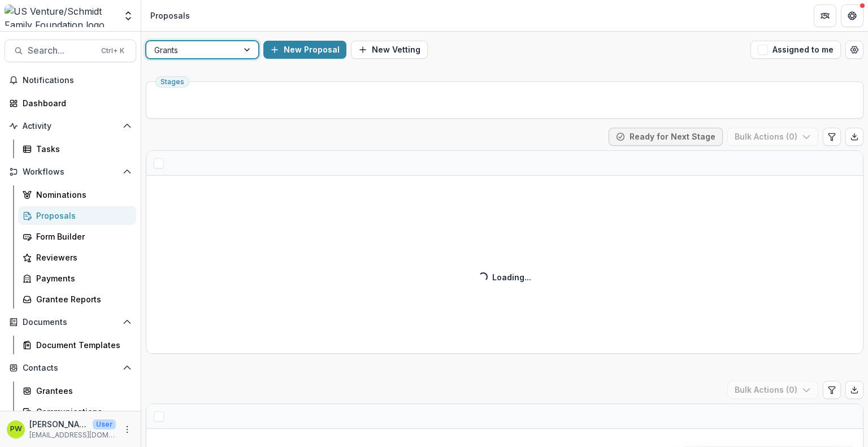  I want to click on div: Payments, so click(81, 278).